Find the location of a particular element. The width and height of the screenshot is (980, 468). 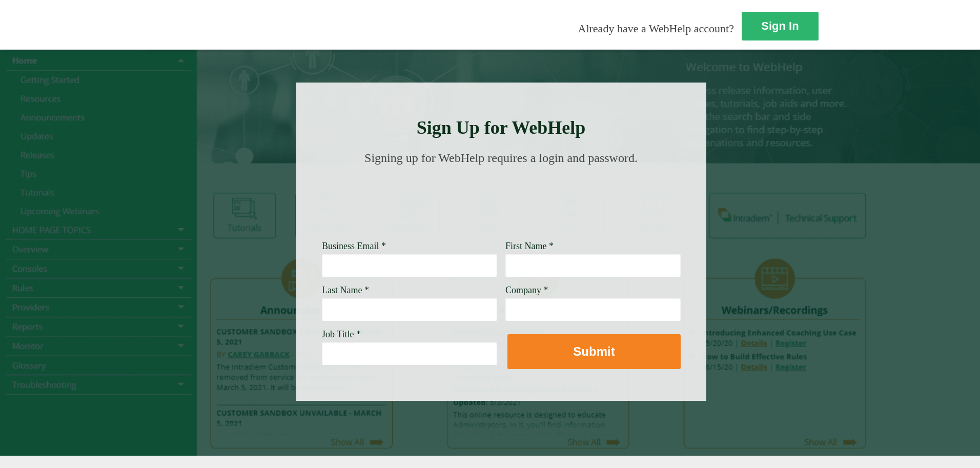

span: Company * is located at coordinates (527, 290).